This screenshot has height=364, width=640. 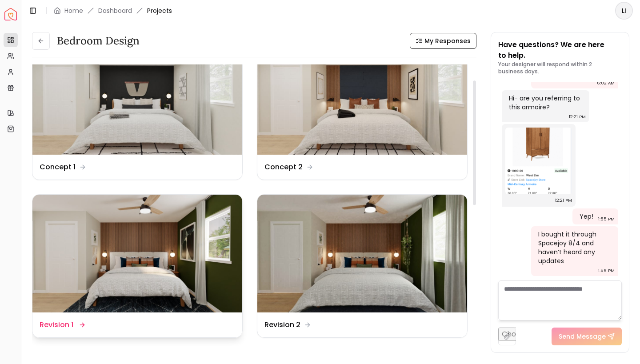 What do you see at coordinates (560, 51) in the screenshot?
I see `p: Have questions? We are here to help.` at bounding box center [560, 51].